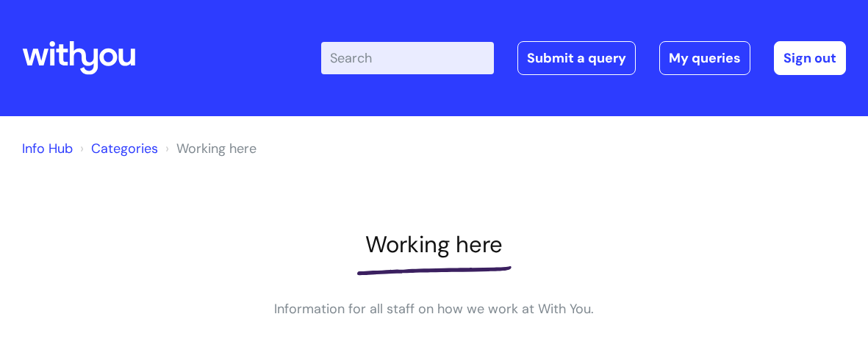  What do you see at coordinates (124, 149) in the screenshot?
I see `a: Categories` at bounding box center [124, 149].